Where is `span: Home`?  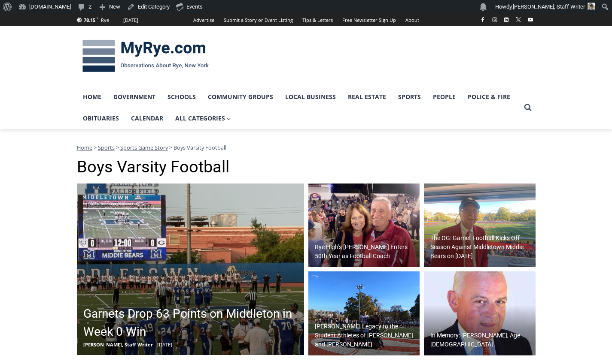
span: Home is located at coordinates (84, 147).